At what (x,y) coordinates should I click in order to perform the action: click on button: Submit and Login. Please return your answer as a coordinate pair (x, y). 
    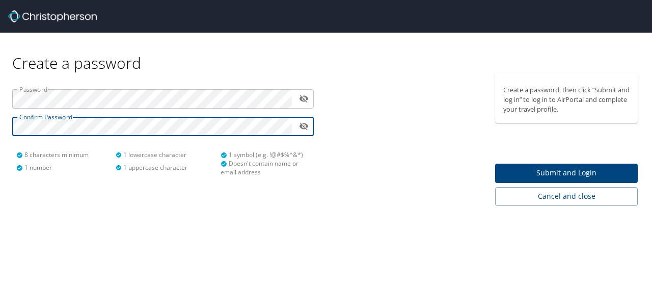
    Looking at the image, I should click on (567, 173).